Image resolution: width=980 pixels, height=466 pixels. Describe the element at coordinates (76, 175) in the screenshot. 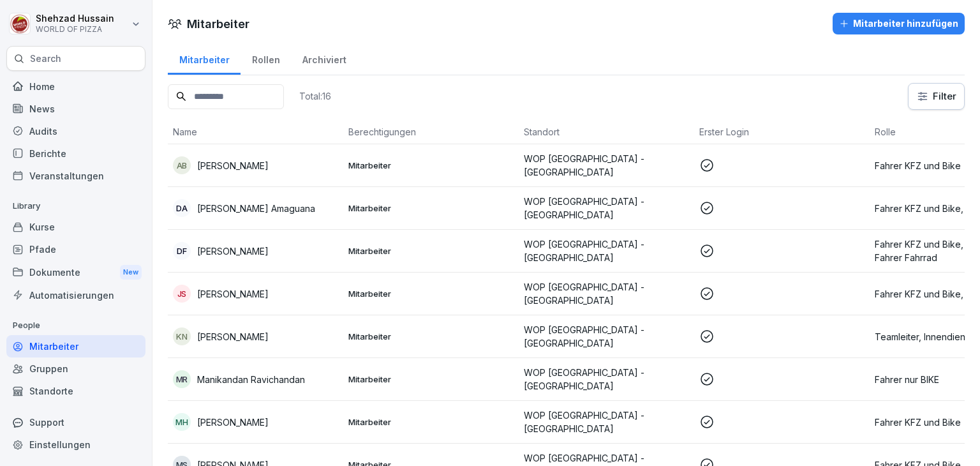

I see `div: Veranstaltungen` at that location.